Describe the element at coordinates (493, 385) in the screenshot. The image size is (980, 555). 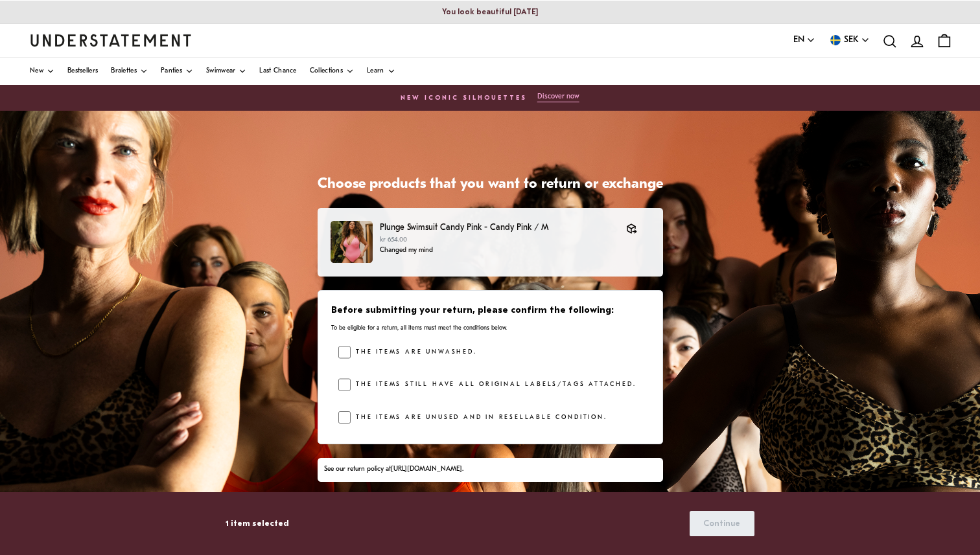
I see `label: The items still have all original labels/tags attached.` at that location.